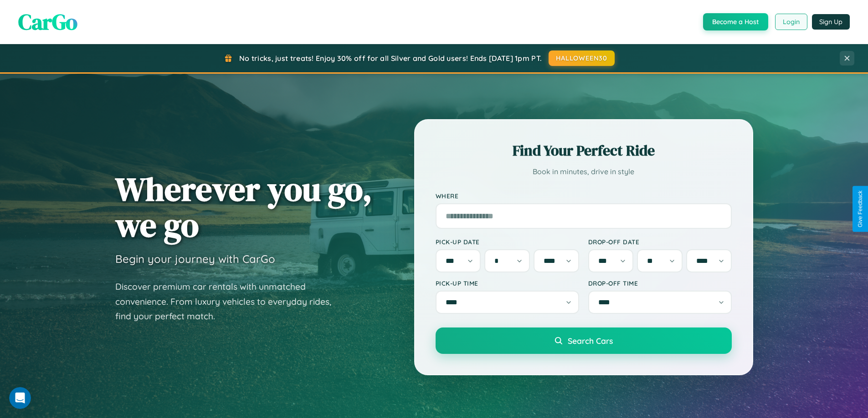 The width and height of the screenshot is (868, 418). I want to click on span: Search Cars, so click(590, 341).